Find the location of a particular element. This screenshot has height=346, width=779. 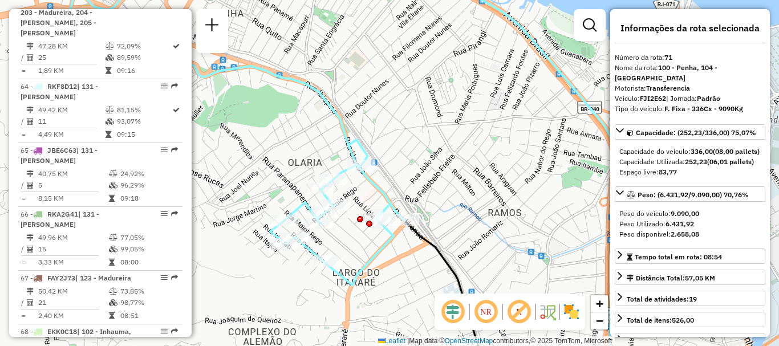

td: 8,15 KM is located at coordinates (73, 198).